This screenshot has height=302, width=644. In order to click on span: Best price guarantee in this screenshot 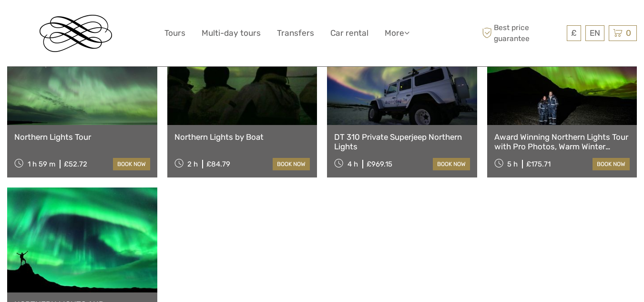, I will do `click(522, 32)`.